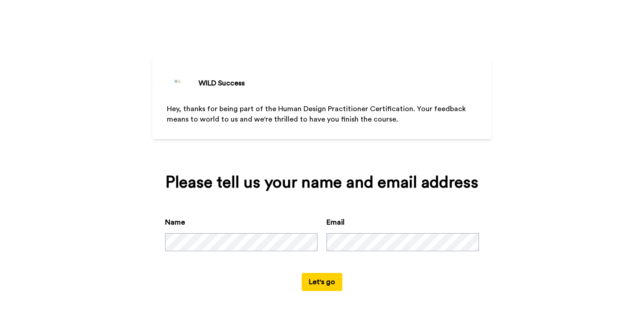  I want to click on span: Hey, thanks for being part of the Human Design Practitioner Certification. Your feedback means to..., so click(317, 114).